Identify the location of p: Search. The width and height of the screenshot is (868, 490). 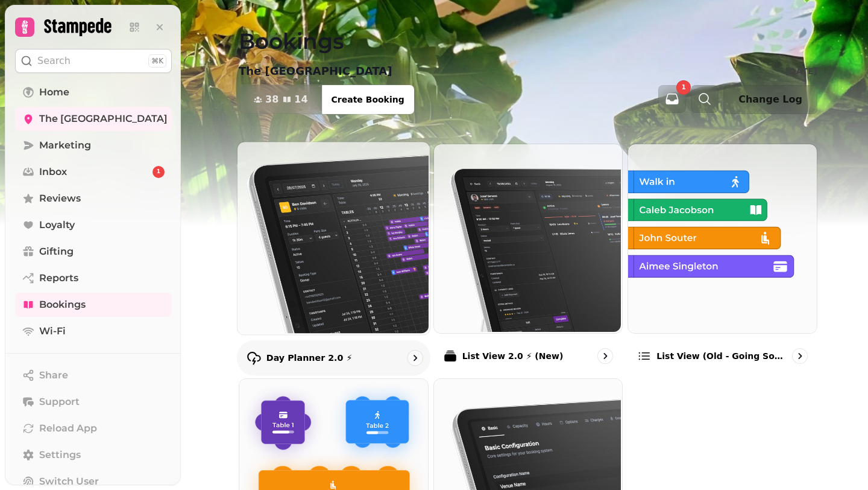
(53, 61).